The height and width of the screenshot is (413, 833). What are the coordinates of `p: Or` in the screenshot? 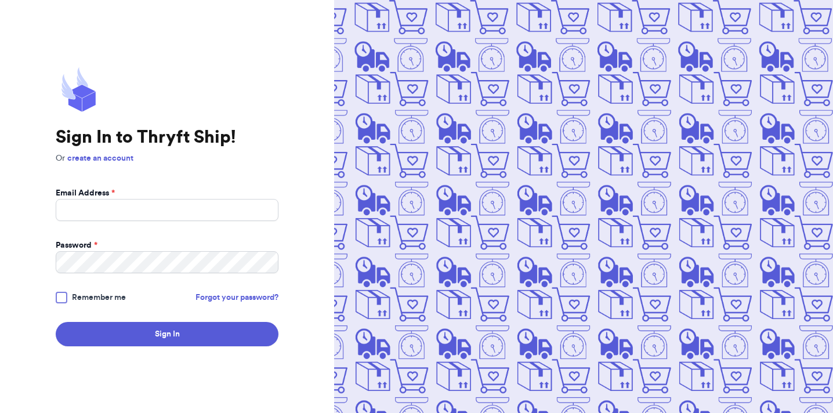 It's located at (167, 158).